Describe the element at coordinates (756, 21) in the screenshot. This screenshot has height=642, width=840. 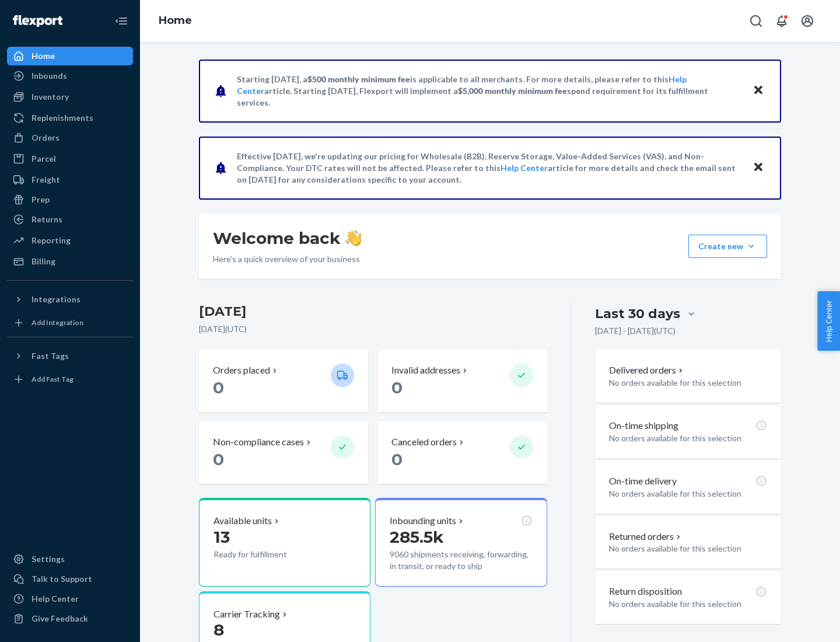
I see `button: Open Search Box` at that location.